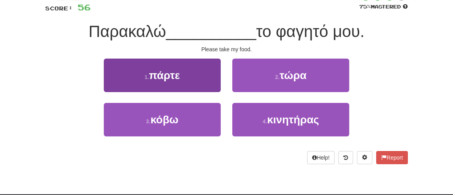 This screenshot has width=453, height=195. What do you see at coordinates (345, 158) in the screenshot?
I see `button: Round history (alt+y)` at bounding box center [345, 158].